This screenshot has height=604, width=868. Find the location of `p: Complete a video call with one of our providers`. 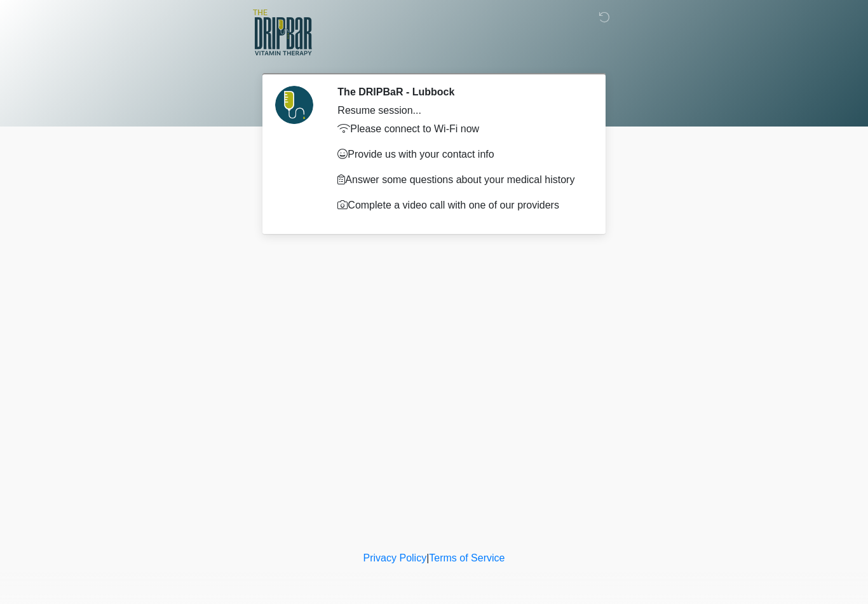

p: Complete a video call with one of our providers is located at coordinates (460, 206).